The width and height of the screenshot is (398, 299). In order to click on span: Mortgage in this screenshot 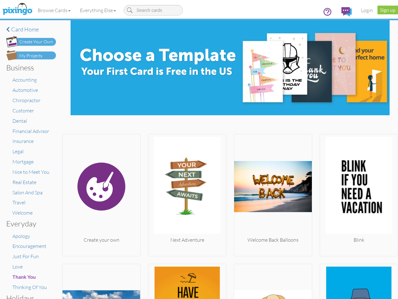, I will do `click(23, 161)`.